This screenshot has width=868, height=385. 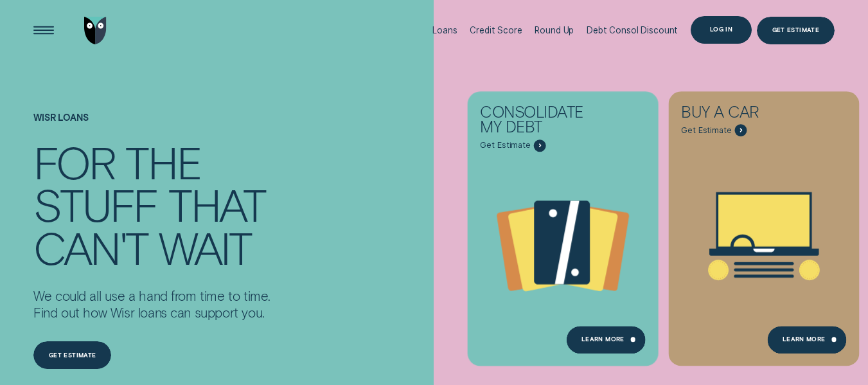 What do you see at coordinates (445, 31) in the screenshot?
I see `div: Loans` at bounding box center [445, 31].